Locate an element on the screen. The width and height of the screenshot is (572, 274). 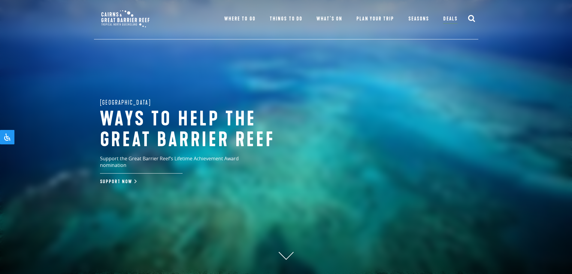
h1: Ways to help the great barrier reef is located at coordinates (199, 129).